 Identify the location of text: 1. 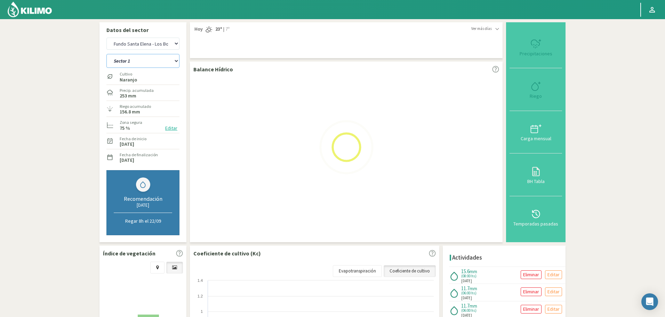
(202, 311).